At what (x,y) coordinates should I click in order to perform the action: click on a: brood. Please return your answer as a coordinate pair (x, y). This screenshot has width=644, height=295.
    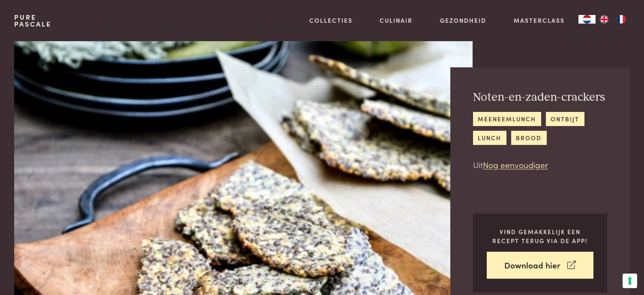
    Looking at the image, I should click on (529, 138).